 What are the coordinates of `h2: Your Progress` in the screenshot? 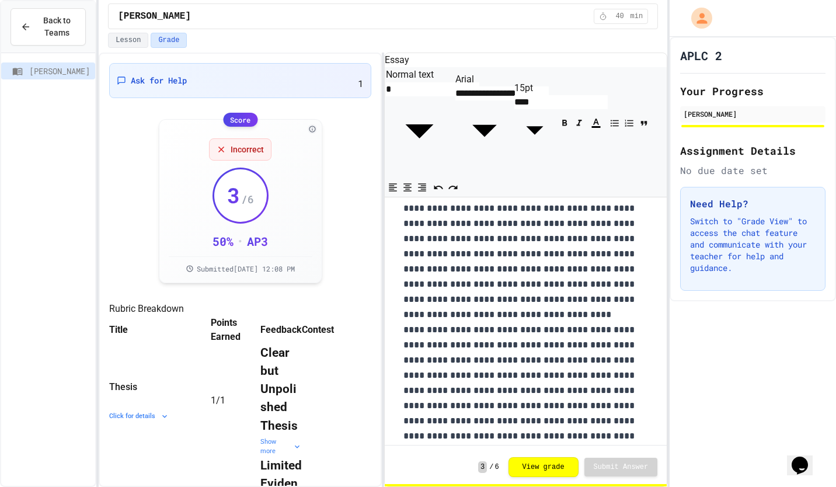 It's located at (753, 91).